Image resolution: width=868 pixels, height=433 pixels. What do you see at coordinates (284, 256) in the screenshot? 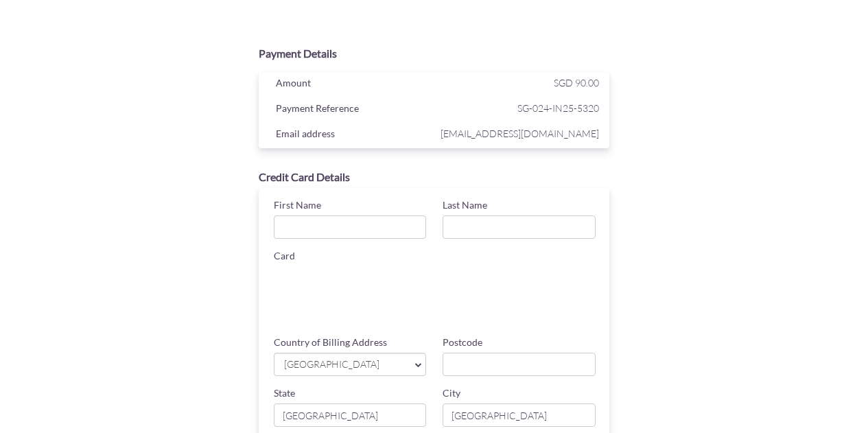
I see `label: Card` at bounding box center [284, 256].